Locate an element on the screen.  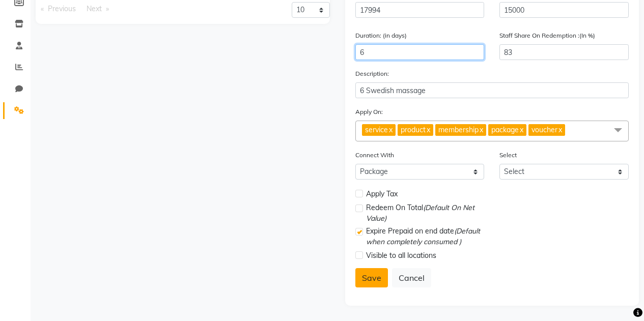
span: Redeem On Total is located at coordinates (425, 213).